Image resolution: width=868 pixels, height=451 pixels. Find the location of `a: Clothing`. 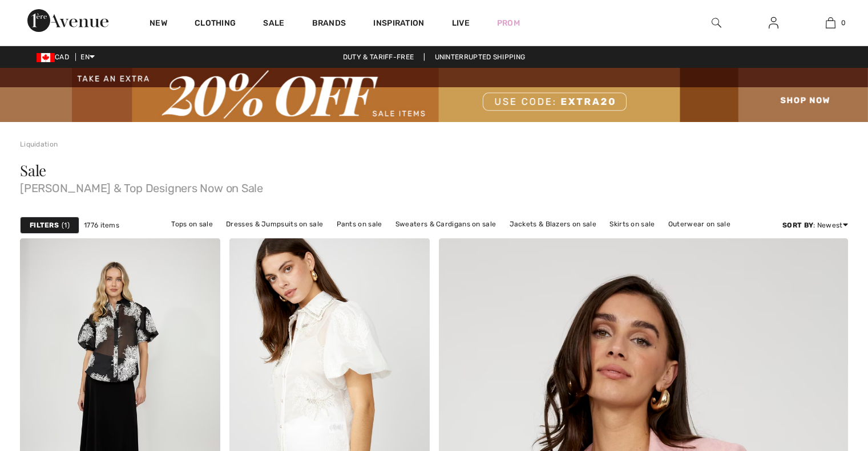

a: Clothing is located at coordinates (215, 24).